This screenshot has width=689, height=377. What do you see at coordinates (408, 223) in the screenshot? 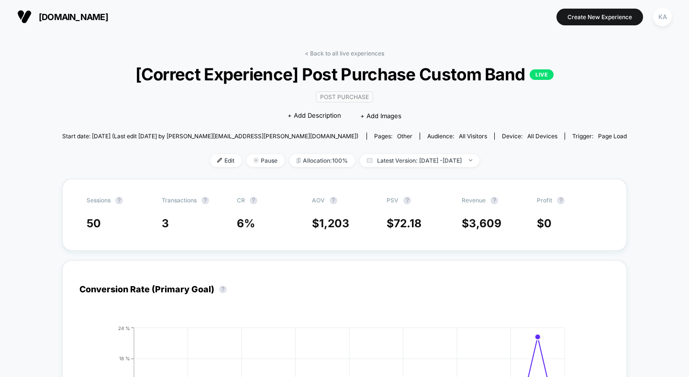
I see `span: 72.18` at bounding box center [408, 223].